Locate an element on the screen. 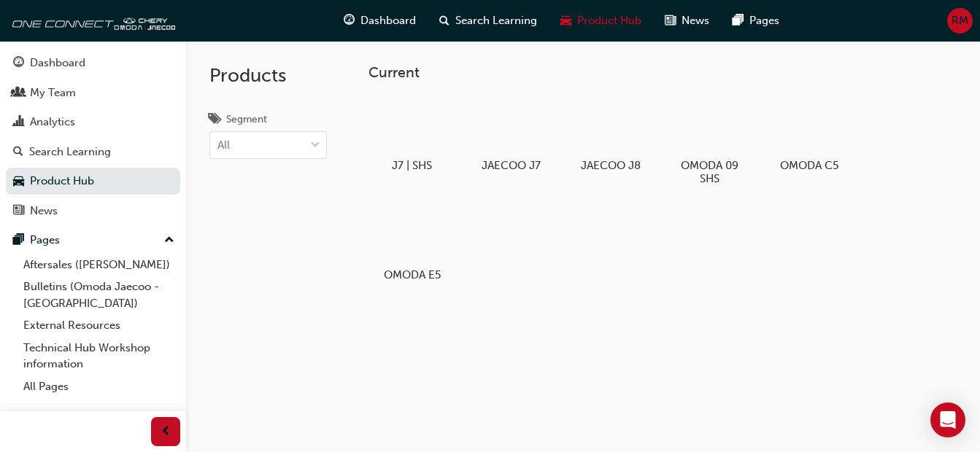 The width and height of the screenshot is (980, 452). a: J7 | SHS is located at coordinates (412, 135).